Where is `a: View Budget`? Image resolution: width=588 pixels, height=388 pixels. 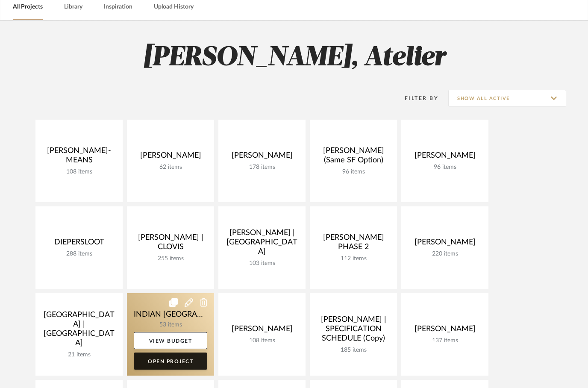
a: View Budget is located at coordinates (170, 341).